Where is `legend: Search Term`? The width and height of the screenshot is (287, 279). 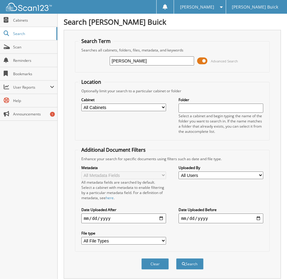 legend: Search Term is located at coordinates (96, 41).